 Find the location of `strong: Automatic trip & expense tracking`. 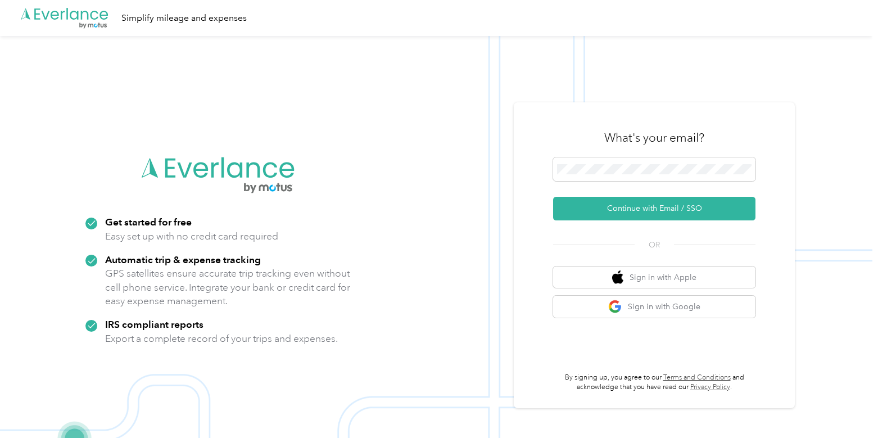

strong: Automatic trip & expense tracking is located at coordinates (183, 259).